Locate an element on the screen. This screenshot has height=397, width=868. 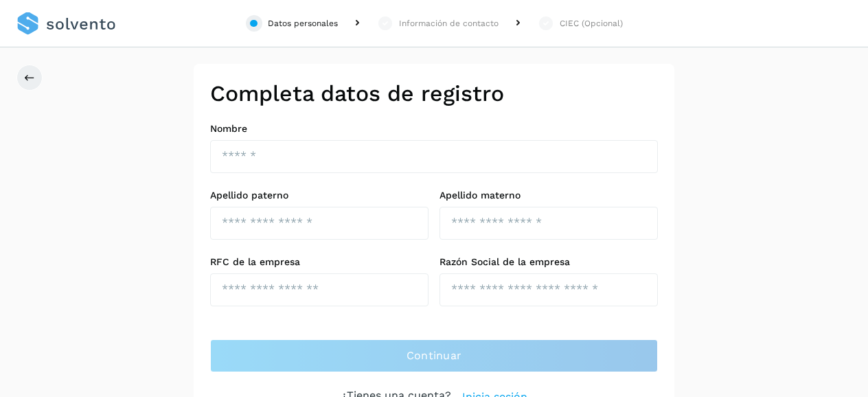
label: Razón Social de la empresa is located at coordinates (549, 262).